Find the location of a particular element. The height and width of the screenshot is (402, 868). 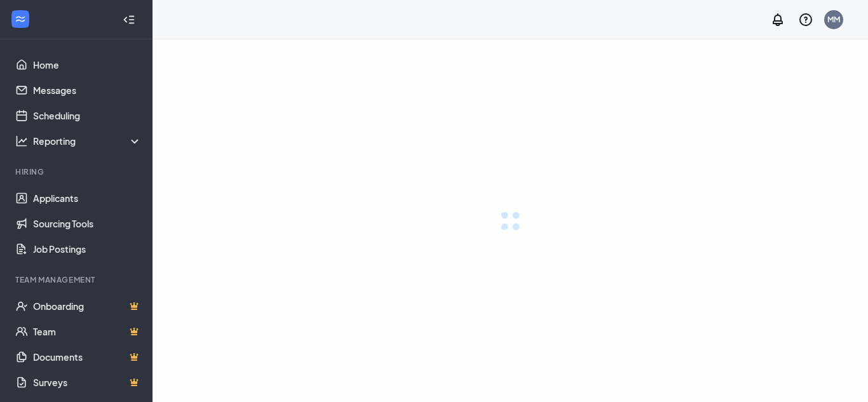

a: Sourcing Tools is located at coordinates (87, 224).